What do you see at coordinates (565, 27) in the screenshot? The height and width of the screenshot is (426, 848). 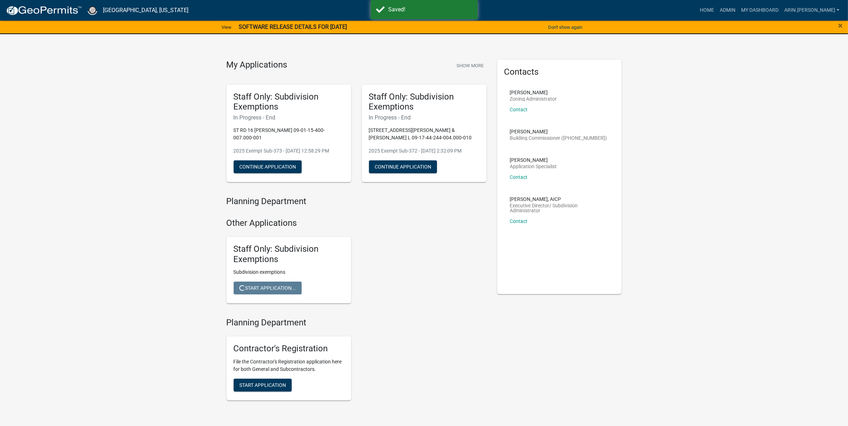 I see `button: Don't show again` at bounding box center [565, 27].